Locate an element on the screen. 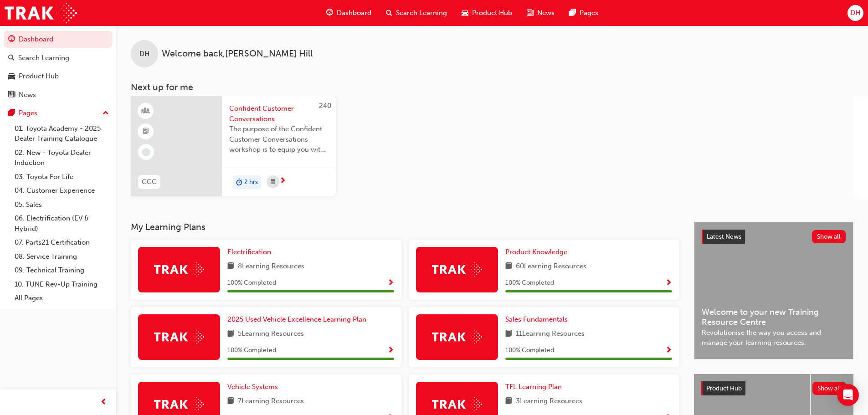 This screenshot has height=415, width=868. h3: Next up for me is located at coordinates (492, 87).